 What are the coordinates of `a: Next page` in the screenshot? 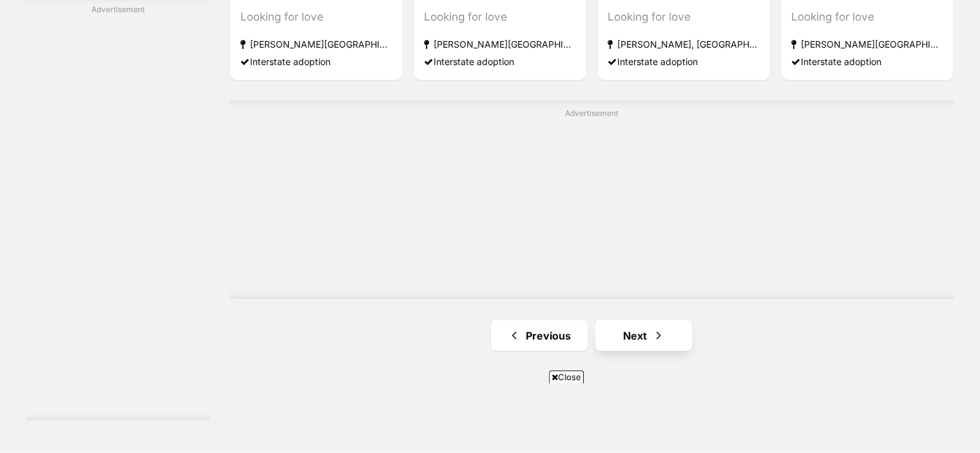 It's located at (643, 335).